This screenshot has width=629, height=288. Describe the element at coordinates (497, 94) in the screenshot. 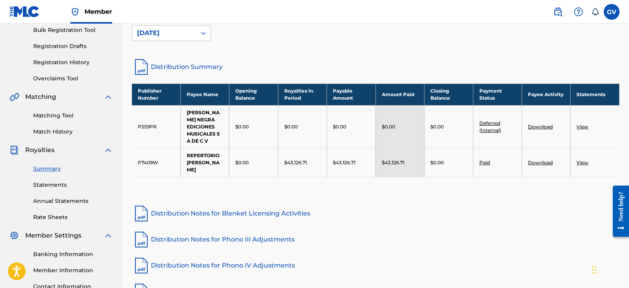

I see `th: Payment Status` at that location.